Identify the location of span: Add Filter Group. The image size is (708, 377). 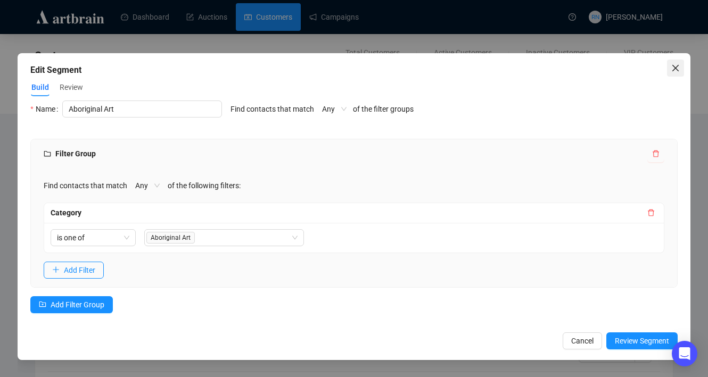
(77, 305).